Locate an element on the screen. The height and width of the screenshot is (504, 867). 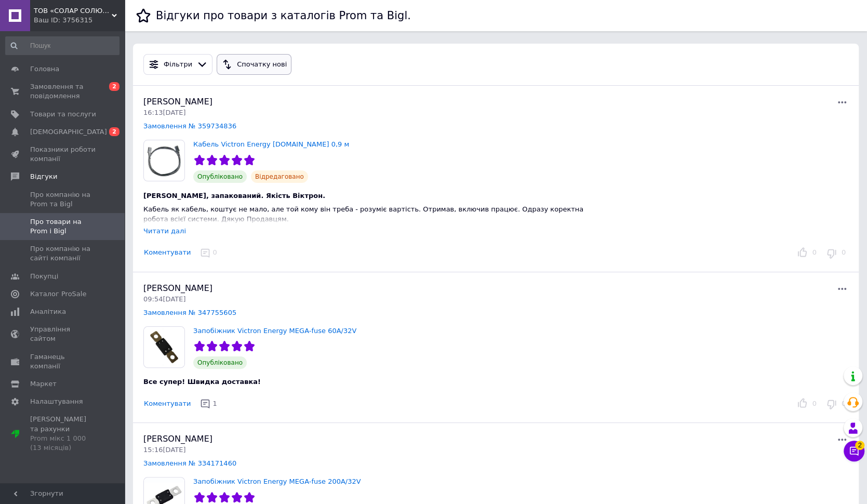
span: Покупці is located at coordinates (44, 276).